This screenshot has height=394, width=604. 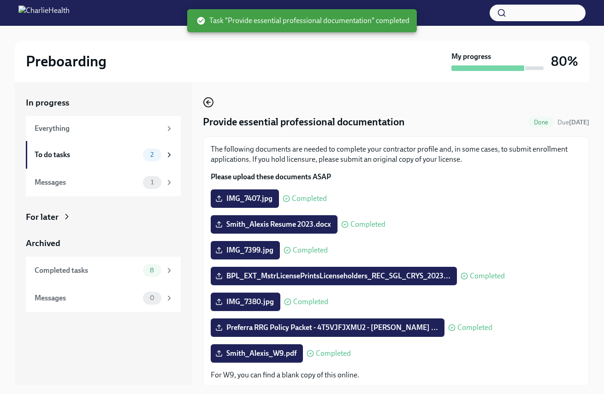 What do you see at coordinates (152, 182) in the screenshot?
I see `span: 1` at bounding box center [152, 182].